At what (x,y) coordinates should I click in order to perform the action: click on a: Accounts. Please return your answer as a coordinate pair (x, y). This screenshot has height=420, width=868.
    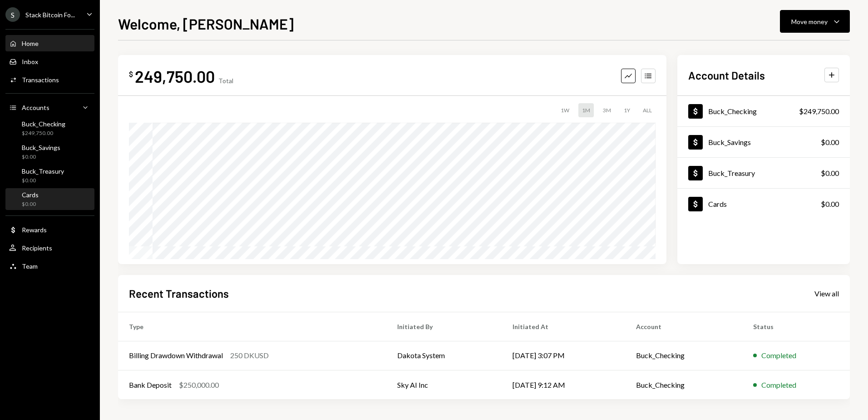
    Looking at the image, I should click on (50, 107).